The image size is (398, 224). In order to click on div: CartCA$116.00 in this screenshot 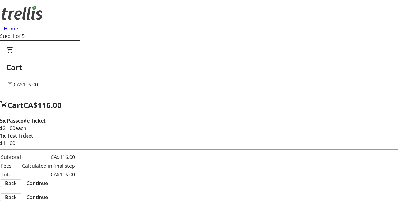, I will do `click(199, 67)`.